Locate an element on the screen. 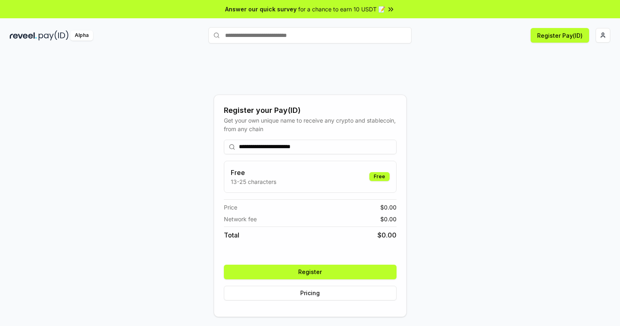  div: Get your own unique name to receive any crypto and stablecoin, from any chain is located at coordinates (310, 125).